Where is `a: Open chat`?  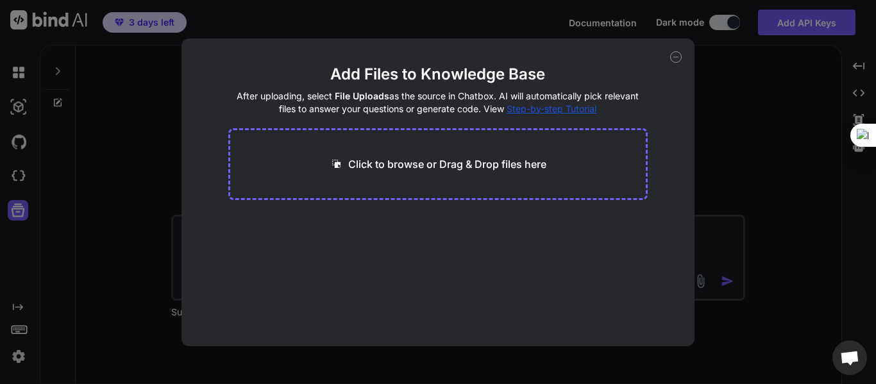 a: Open chat is located at coordinates (850, 358).